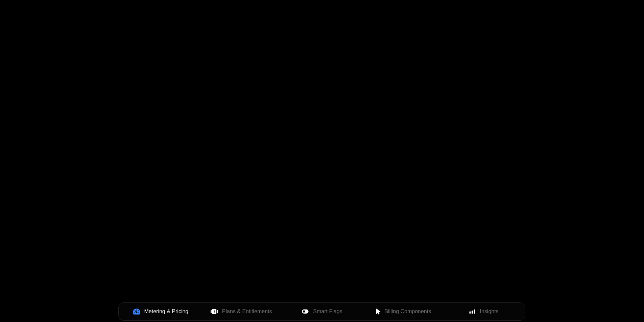 The height and width of the screenshot is (322, 644). What do you see at coordinates (328, 312) in the screenshot?
I see `span: Smart Flags` at bounding box center [328, 312].